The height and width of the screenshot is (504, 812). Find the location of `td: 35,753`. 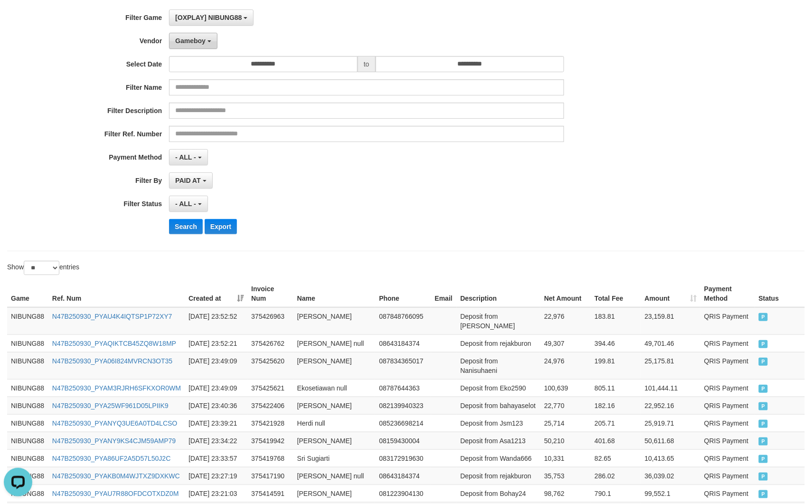

td: 35,753 is located at coordinates (566, 475).